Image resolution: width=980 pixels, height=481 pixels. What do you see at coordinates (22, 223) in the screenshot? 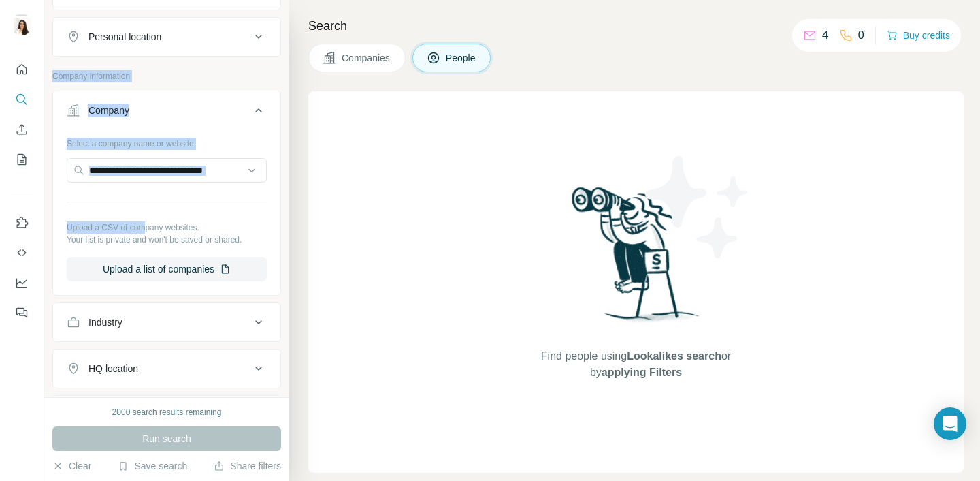
I see `button: Use Surfe on LinkedIn` at bounding box center [22, 223].